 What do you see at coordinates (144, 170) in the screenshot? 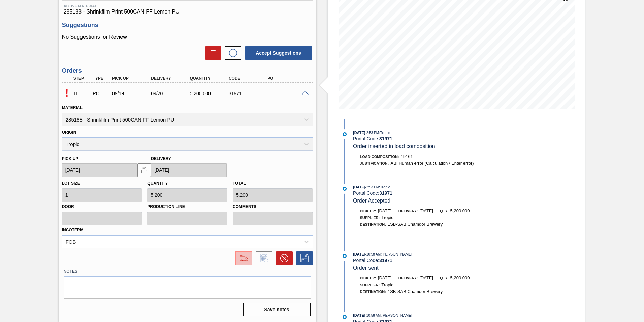
I see `img: locked` at bounding box center [144, 170].